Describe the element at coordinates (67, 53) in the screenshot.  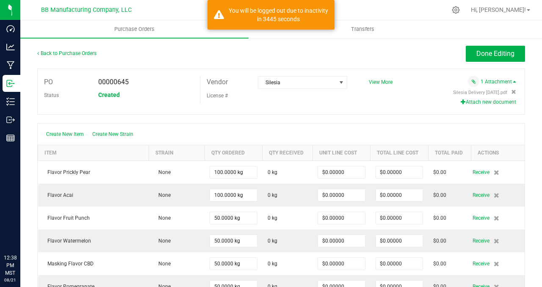
I see `a: Back to Purchase Orders` at that location.